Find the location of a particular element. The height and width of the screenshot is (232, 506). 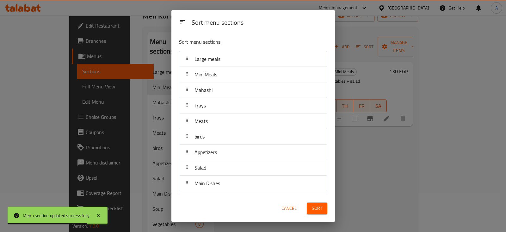

span: Soup is located at coordinates (200, 198).